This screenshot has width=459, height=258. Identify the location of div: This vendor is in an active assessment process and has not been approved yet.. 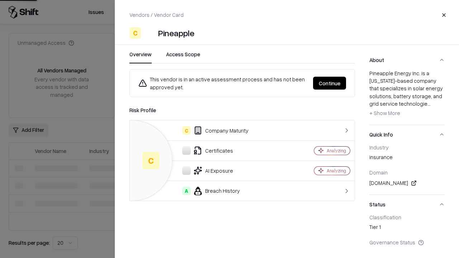
(222, 83).